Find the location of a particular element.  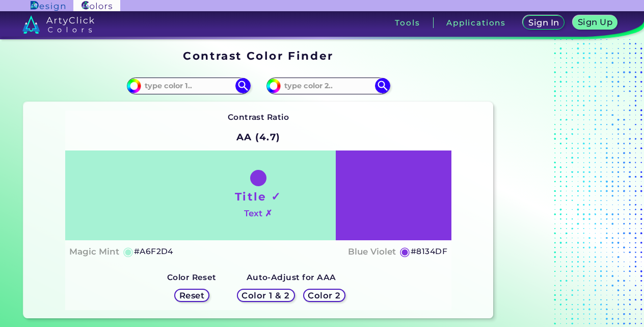

h5: Sign Up is located at coordinates (595, 22).